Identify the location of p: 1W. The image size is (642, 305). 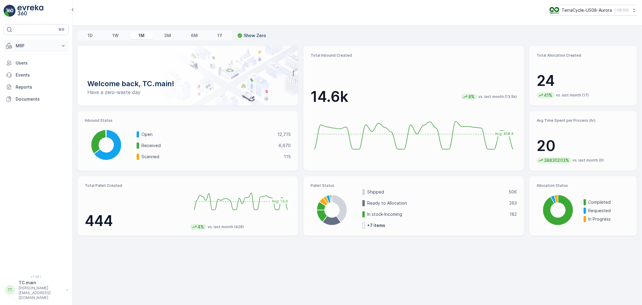
(115, 36).